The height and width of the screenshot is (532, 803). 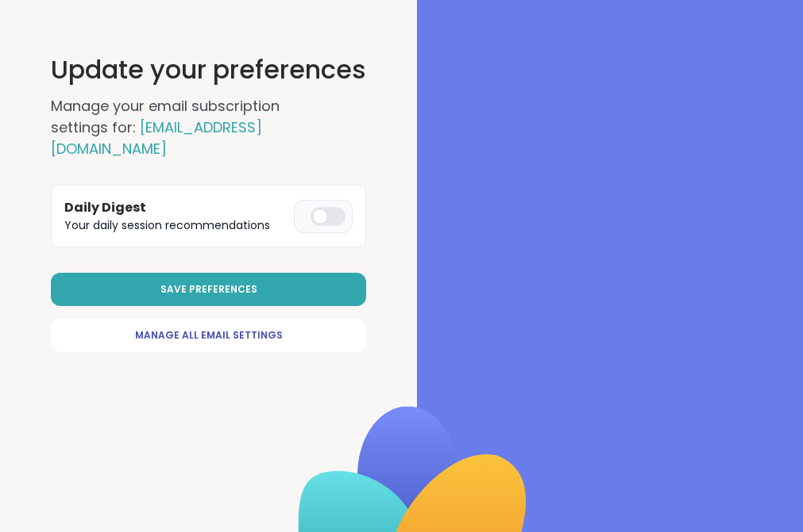 I want to click on p: Your daily session recommendations, so click(x=176, y=225).